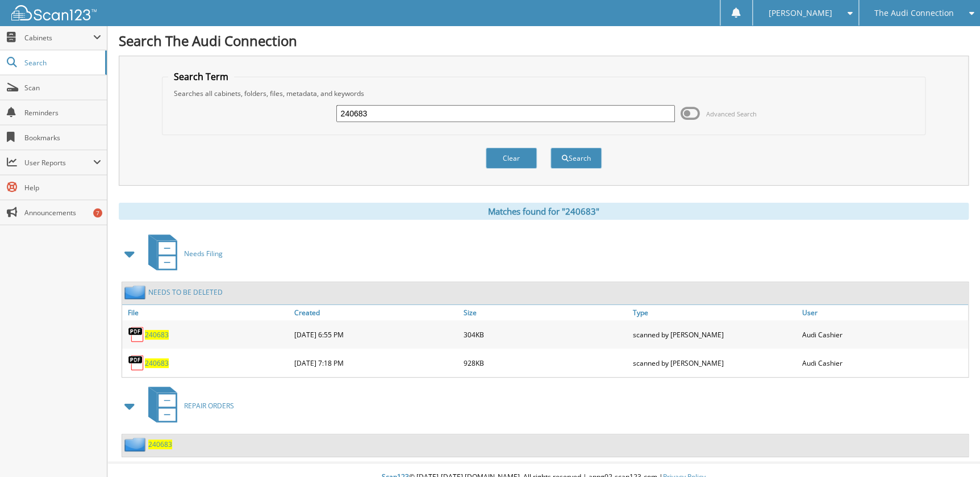 The image size is (980, 477). Describe the element at coordinates (62, 212) in the screenshot. I see `span: Announcements` at that location.